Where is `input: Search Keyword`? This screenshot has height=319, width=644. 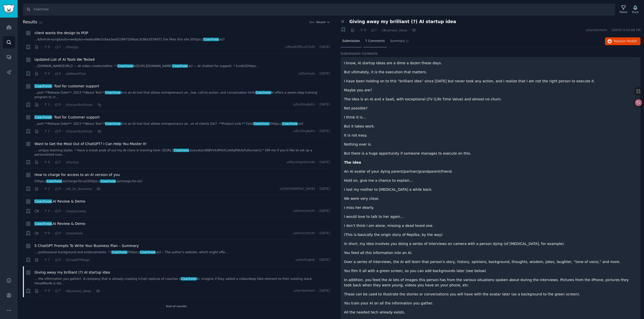
input: Search Keyword is located at coordinates (319, 10).